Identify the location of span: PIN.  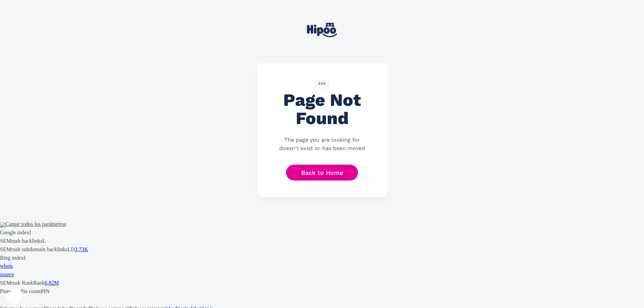
(45, 291).